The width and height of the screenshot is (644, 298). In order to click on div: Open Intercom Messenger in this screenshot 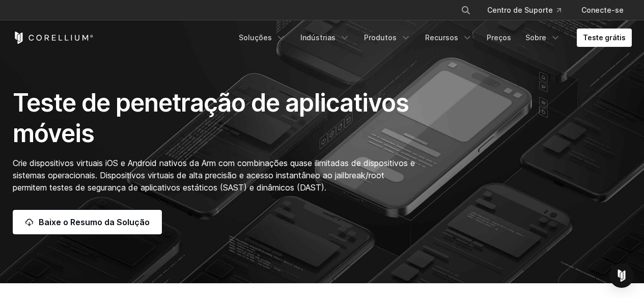, I will do `click(622, 275)`.